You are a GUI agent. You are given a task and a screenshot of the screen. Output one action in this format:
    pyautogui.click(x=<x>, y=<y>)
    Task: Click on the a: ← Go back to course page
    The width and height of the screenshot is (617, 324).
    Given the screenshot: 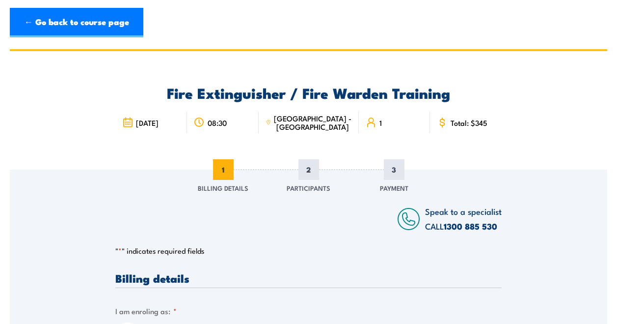 What is the action you would take?
    pyautogui.click(x=77, y=23)
    